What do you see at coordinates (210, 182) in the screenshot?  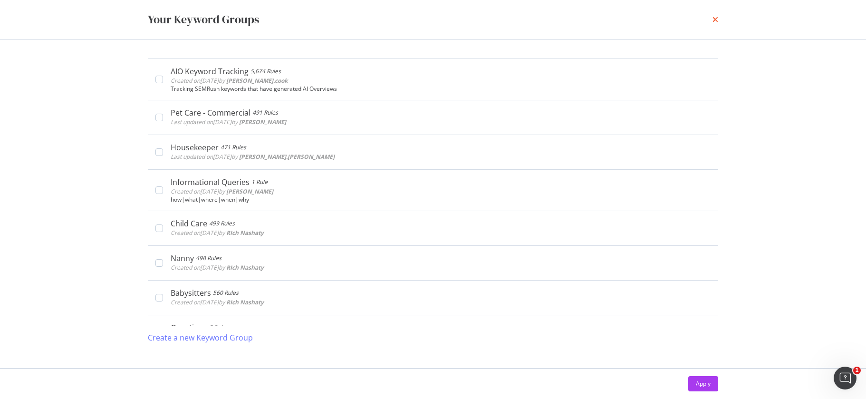 I see `div: Informational Queries` at bounding box center [210, 182].